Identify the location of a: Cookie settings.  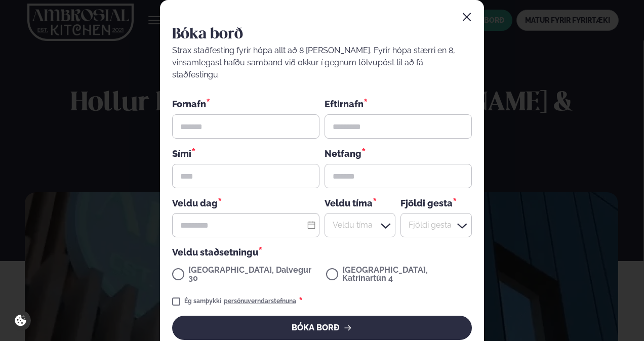
(20, 320).